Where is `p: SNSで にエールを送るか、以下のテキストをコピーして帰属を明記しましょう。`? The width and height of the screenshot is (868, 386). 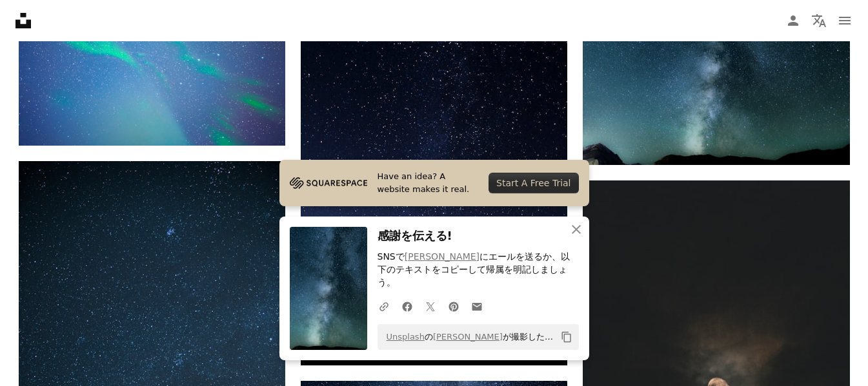
p: SNSで にエールを送るか、以下のテキストをコピーして帰属を明記しましょう。 is located at coordinates (478, 270).